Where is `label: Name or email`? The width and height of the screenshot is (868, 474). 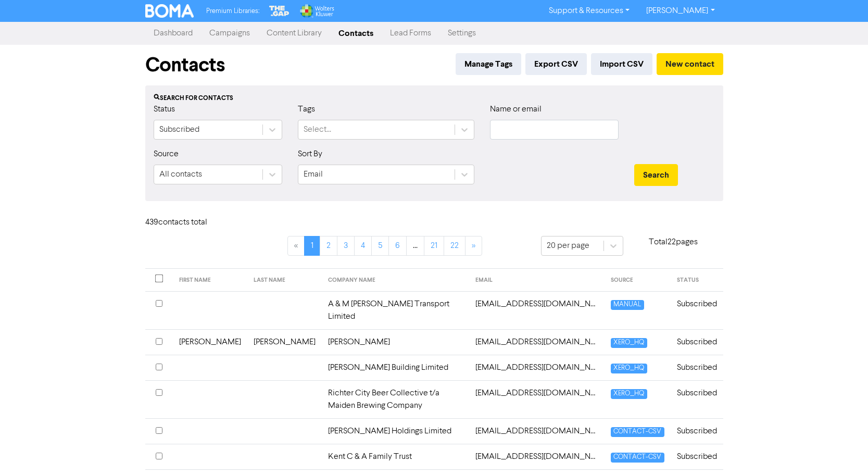
label: Name or email is located at coordinates (515, 110).